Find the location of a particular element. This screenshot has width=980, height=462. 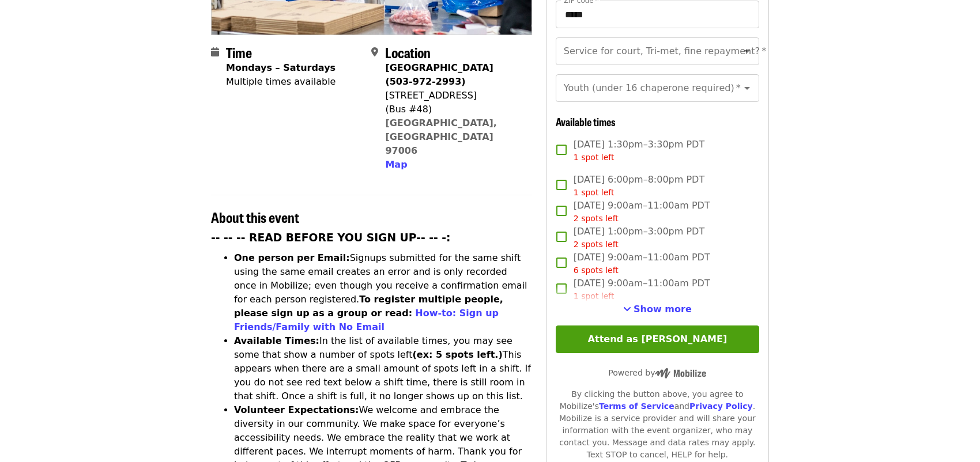

li: Signups submitted for the same shift using the same email creates an error and is only recorded o... is located at coordinates (383, 293).